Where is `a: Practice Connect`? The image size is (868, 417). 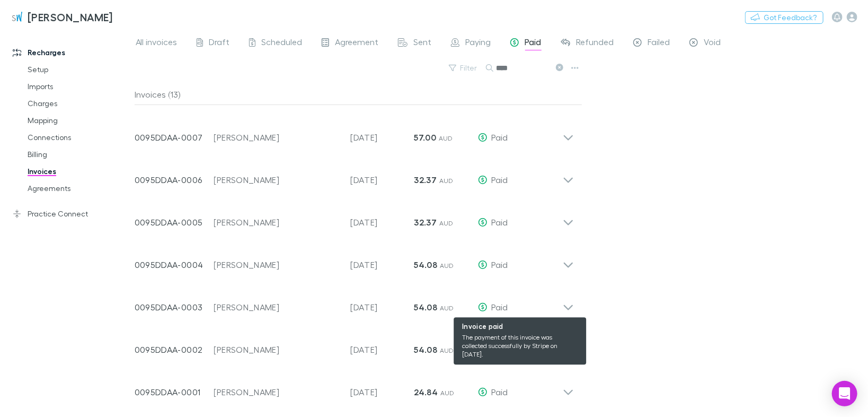 a: Practice Connect is located at coordinates (70, 213).